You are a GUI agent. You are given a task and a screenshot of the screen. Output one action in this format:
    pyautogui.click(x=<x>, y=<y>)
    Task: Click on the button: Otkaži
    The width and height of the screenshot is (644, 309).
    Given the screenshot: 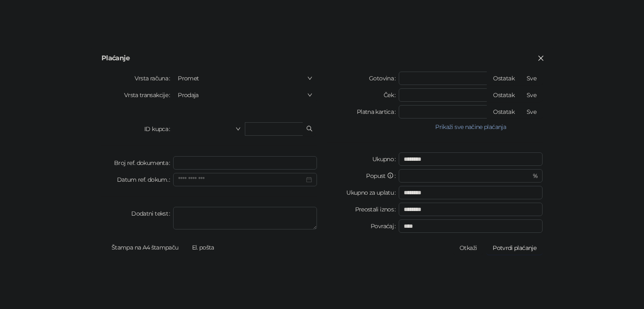 What is the action you would take?
    pyautogui.click(x=468, y=248)
    